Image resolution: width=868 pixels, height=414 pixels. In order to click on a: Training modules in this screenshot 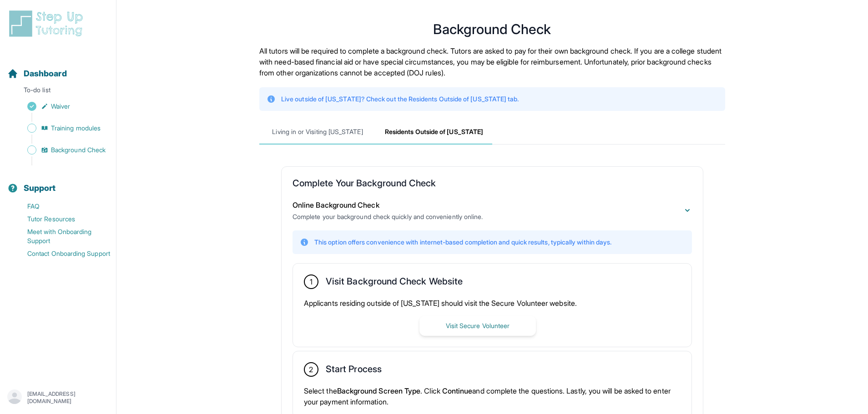, I will do `click(61, 128)`.